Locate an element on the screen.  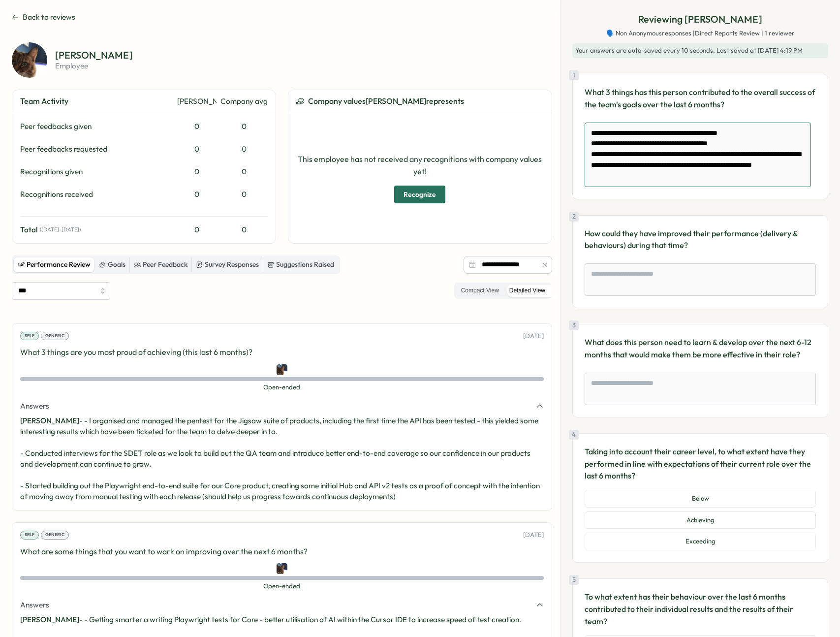
div: 3 is located at coordinates (574, 325).